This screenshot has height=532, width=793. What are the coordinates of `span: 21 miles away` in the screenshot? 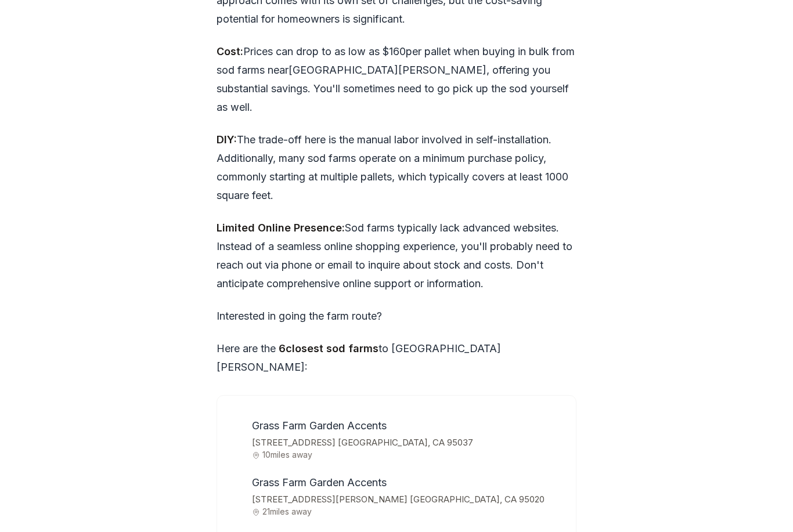 It's located at (407, 511).